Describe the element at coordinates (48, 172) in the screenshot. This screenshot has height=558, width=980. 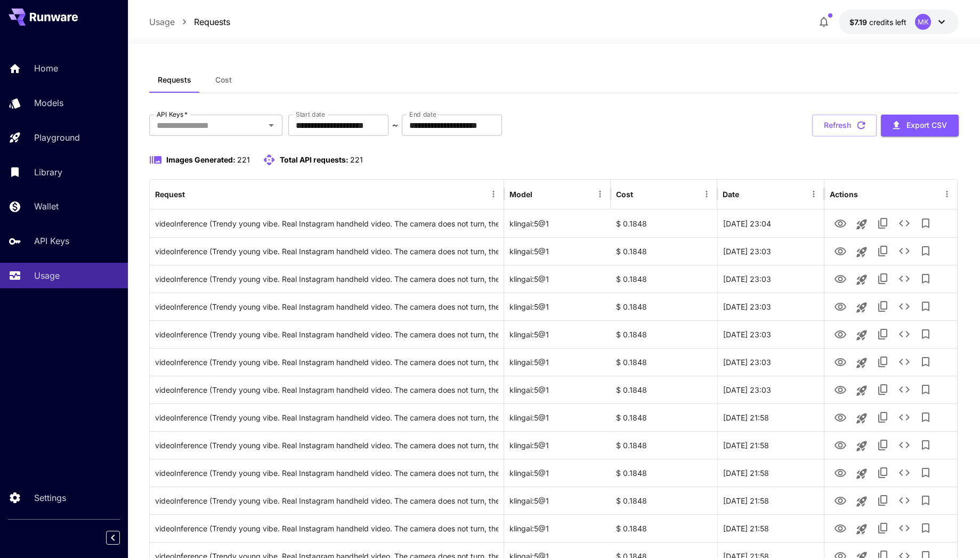
I see `p: Library` at that location.